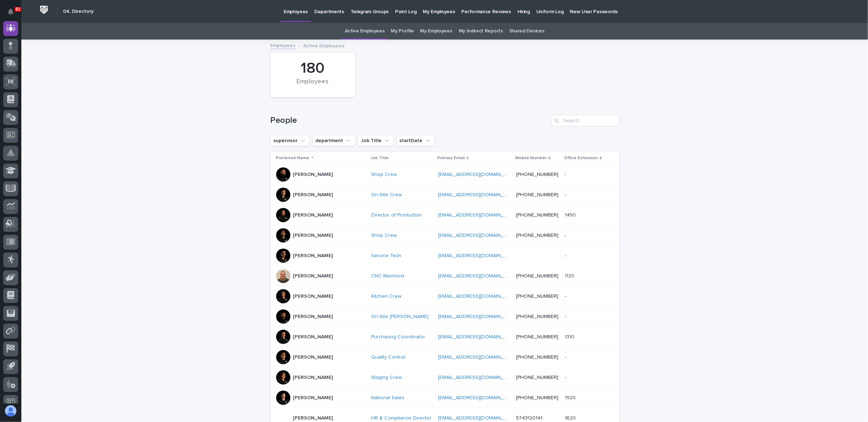 This screenshot has width=868, height=422. Describe the element at coordinates (531, 158) in the screenshot. I see `p: Mobile Number` at that location.